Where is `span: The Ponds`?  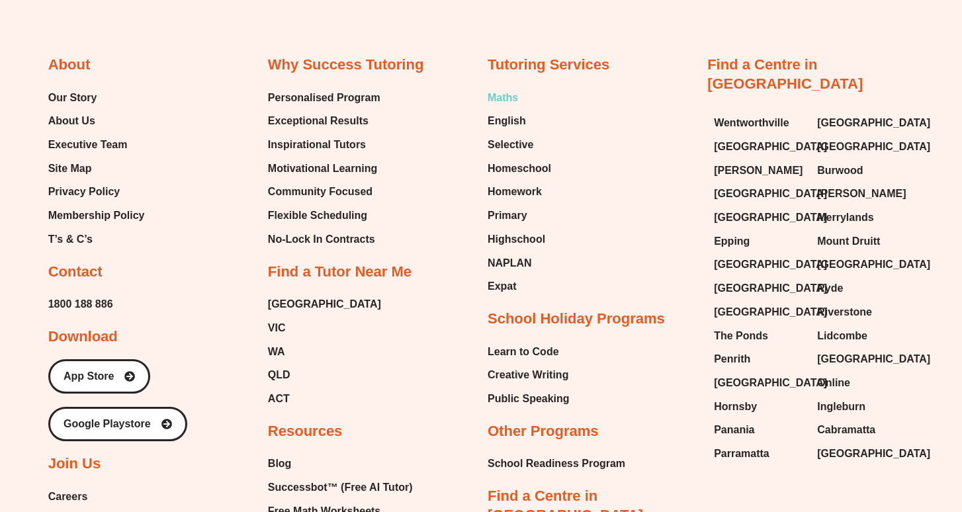
span: The Ponds is located at coordinates (741, 336).